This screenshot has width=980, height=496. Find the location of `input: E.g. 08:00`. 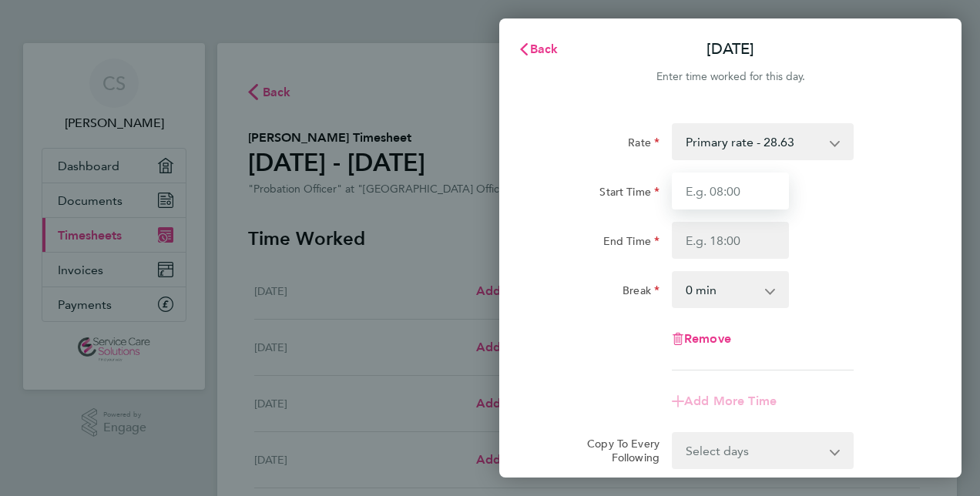

input: E.g. 08:00 is located at coordinates (731, 191).